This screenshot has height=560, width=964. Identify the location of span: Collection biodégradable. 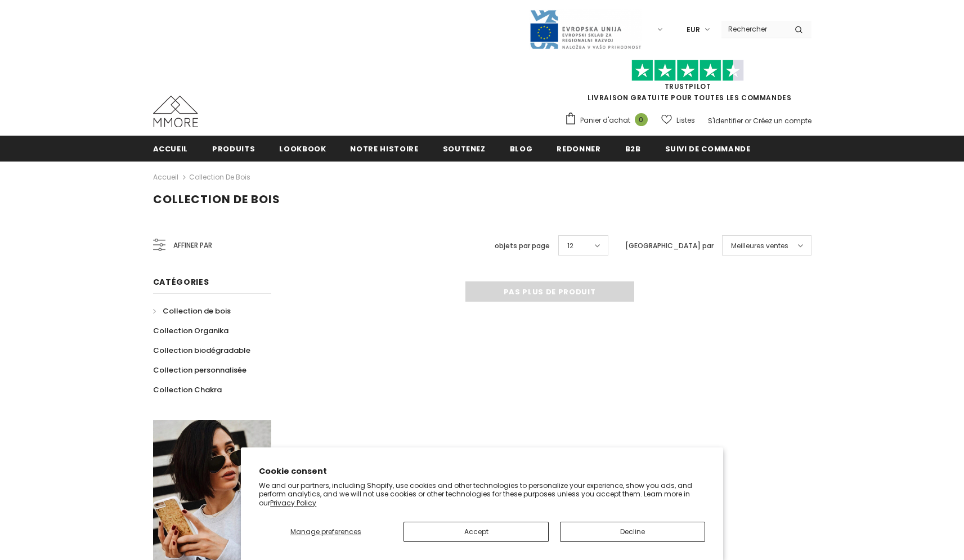
(201, 350).